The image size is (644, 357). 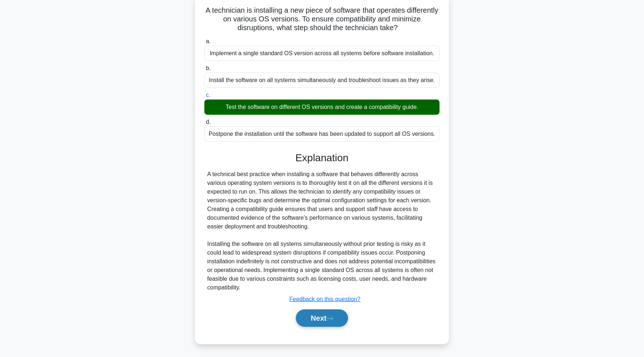 What do you see at coordinates (208, 122) in the screenshot?
I see `span: d.` at bounding box center [208, 122].